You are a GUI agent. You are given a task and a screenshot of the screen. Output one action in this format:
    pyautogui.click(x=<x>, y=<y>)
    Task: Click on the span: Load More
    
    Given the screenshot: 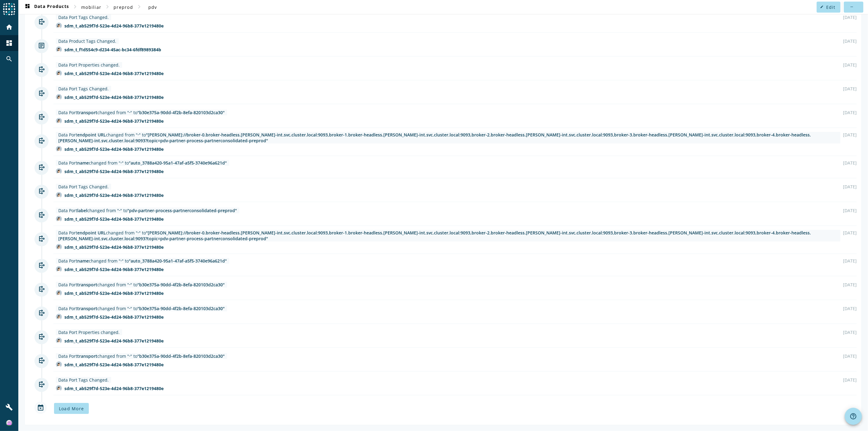 What is the action you would take?
    pyautogui.click(x=72, y=408)
    